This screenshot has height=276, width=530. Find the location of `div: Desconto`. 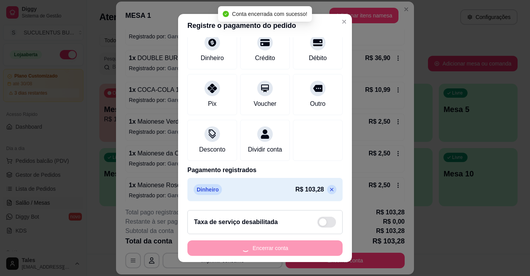

div: Desconto is located at coordinates (212, 150).